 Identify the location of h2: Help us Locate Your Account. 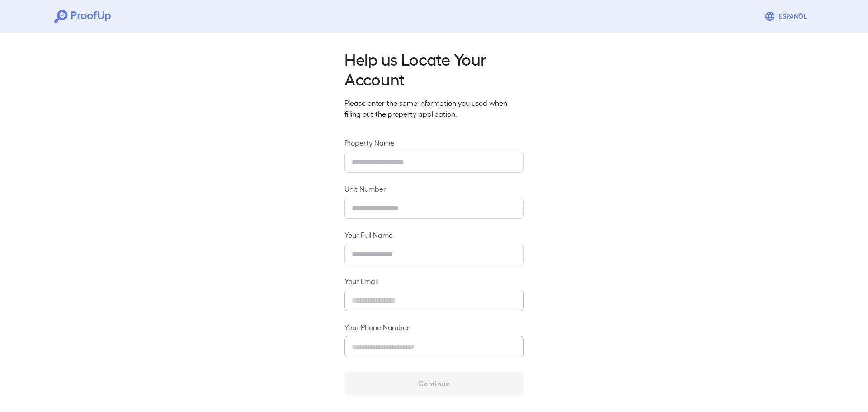
(434, 69).